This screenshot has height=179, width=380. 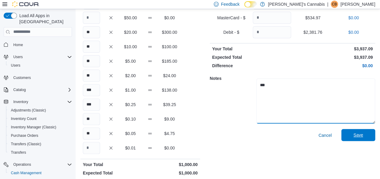 I want to click on button: Transfers, so click(x=40, y=153).